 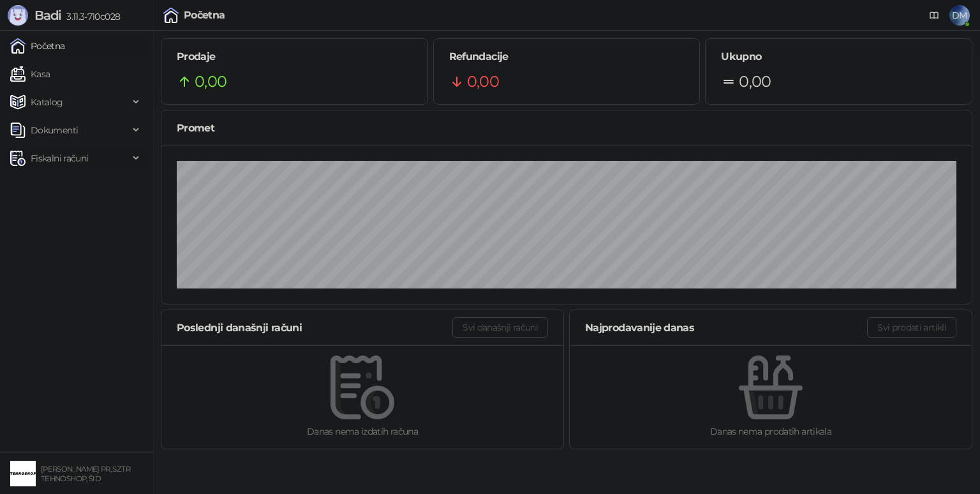 What do you see at coordinates (912, 327) in the screenshot?
I see `button: Svi prodati artikli` at bounding box center [912, 327].